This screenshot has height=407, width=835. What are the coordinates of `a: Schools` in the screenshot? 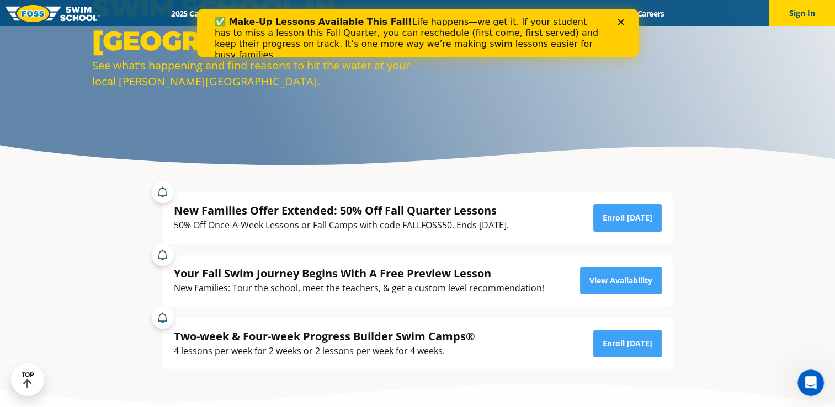 It's located at (254, 13).